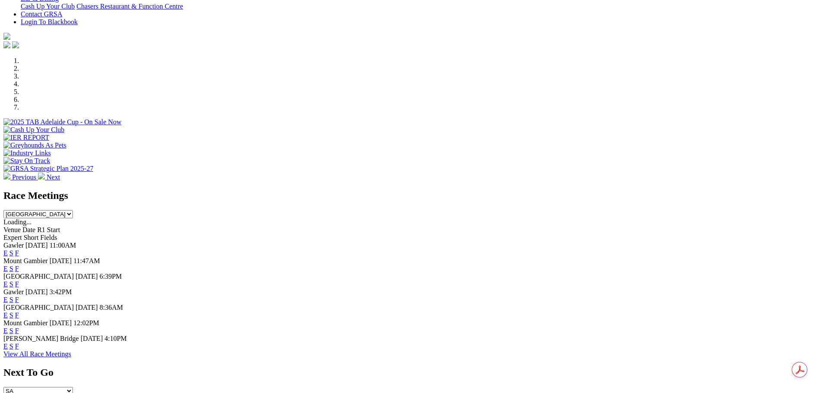  Describe the element at coordinates (87, 261) in the screenshot. I see `span: 11:47AM` at that location.